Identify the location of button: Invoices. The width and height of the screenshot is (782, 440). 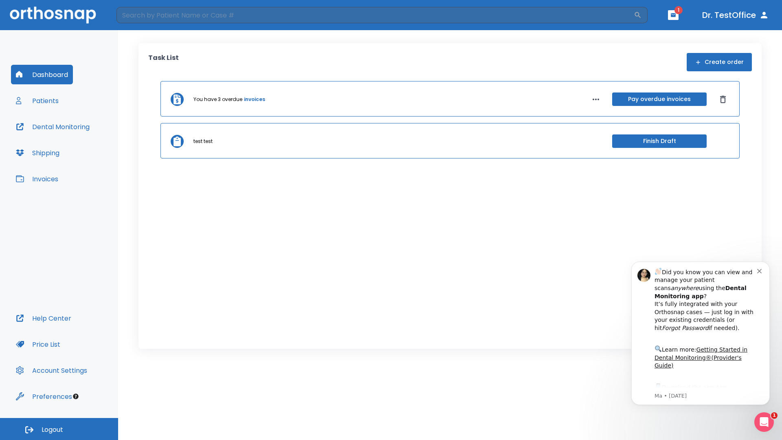
(37, 179).